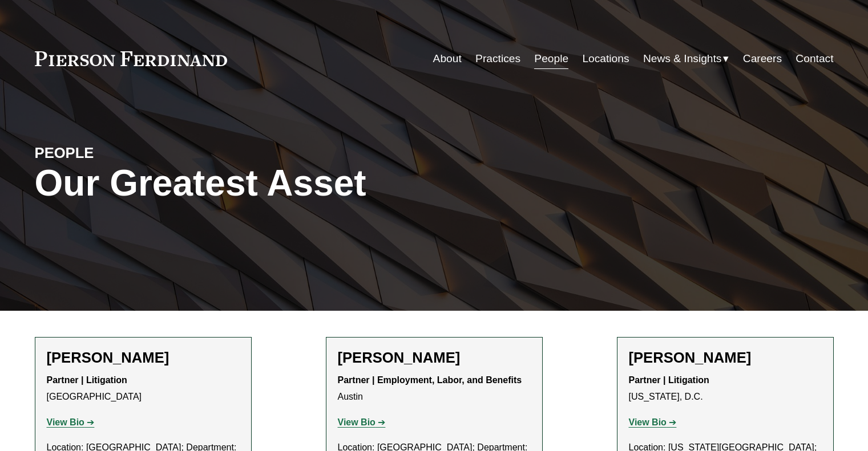  What do you see at coordinates (429, 380) in the screenshot?
I see `strong: Partner | Employment, Labor, and Benefits` at bounding box center [429, 380].